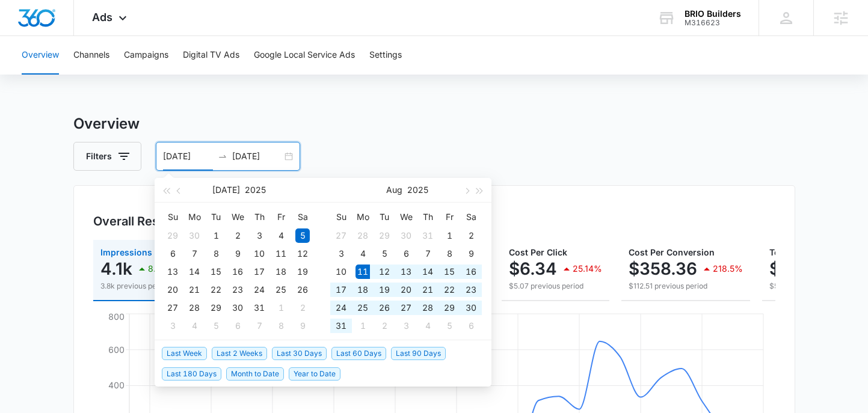 The height and width of the screenshot is (413, 868). Describe the element at coordinates (449, 290) in the screenshot. I see `div: 22` at that location.